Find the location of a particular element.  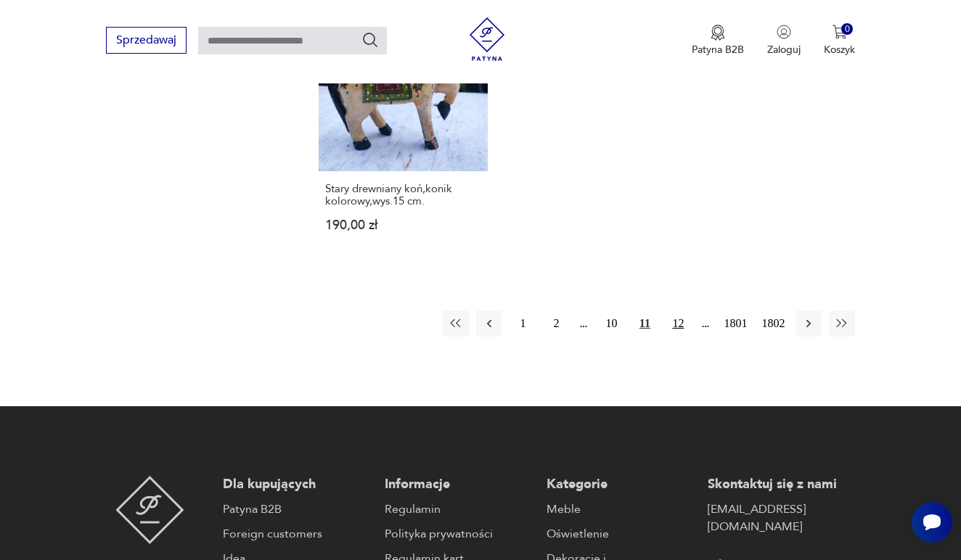

a: Regulamin is located at coordinates (458, 510).